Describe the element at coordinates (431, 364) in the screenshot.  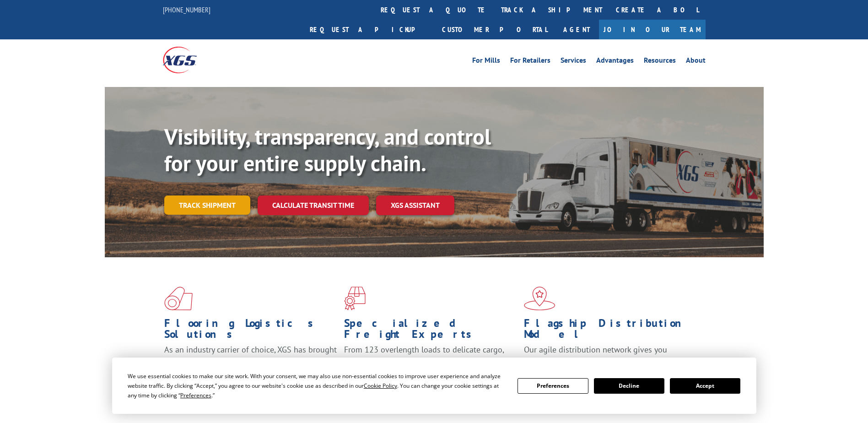
I see `p: From 123 overlength loads to delicate cargo, our experienced staff knows the best way to move you...` at that location.